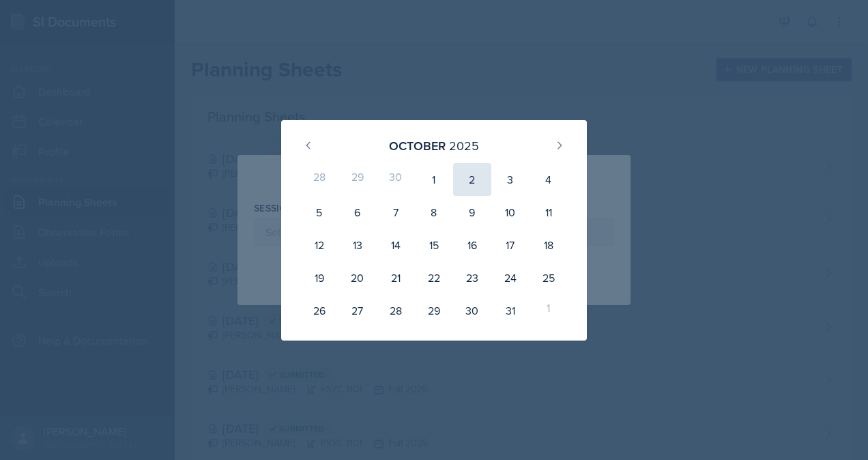  What do you see at coordinates (464, 146) in the screenshot?
I see `div: 2025` at bounding box center [464, 146].